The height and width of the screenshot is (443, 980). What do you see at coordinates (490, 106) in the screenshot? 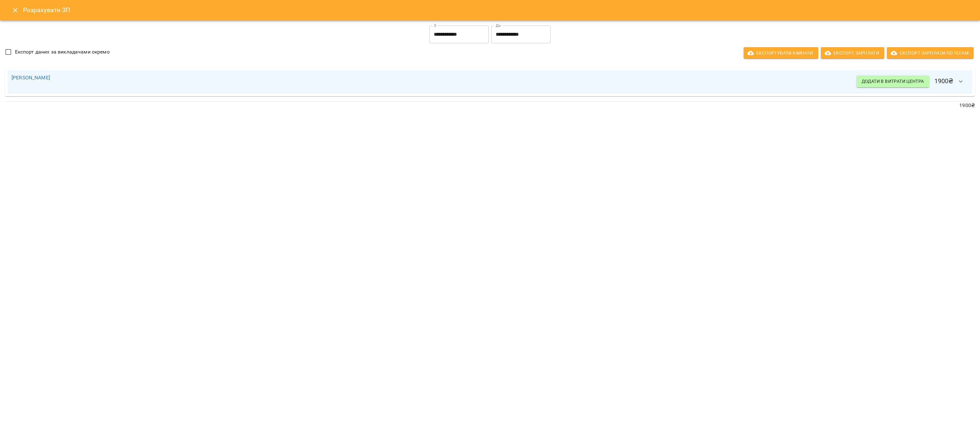
I see `p: 1900 ₴` at bounding box center [490, 106].